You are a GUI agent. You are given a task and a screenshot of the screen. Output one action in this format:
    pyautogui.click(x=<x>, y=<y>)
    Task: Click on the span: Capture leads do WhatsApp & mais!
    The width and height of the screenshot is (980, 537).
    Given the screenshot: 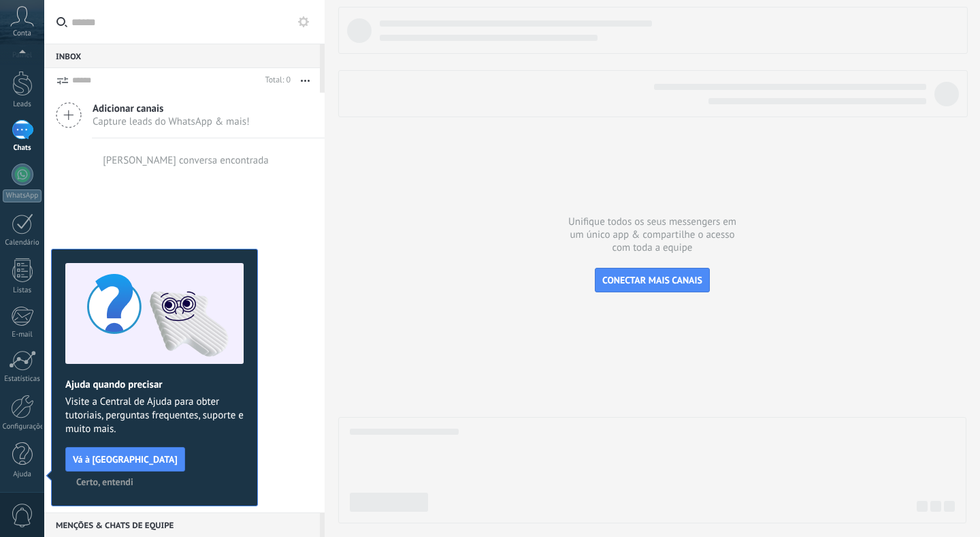 What is the action you would take?
    pyautogui.click(x=171, y=121)
    